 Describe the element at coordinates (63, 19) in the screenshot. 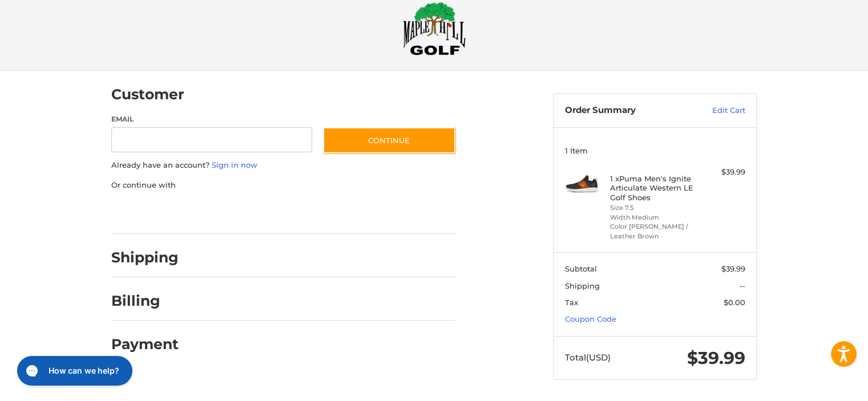

I see `button: Gorgias live chat` at that location.